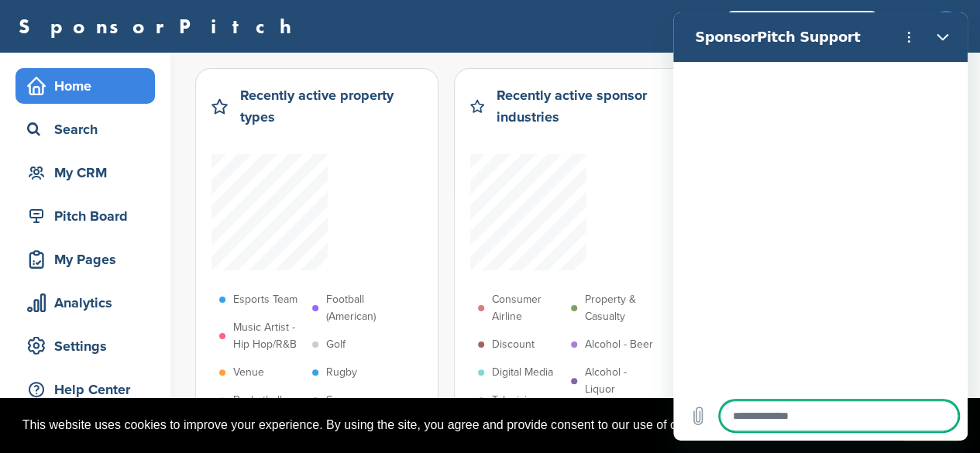 The image size is (980, 453). I want to click on p: Television, so click(515, 401).